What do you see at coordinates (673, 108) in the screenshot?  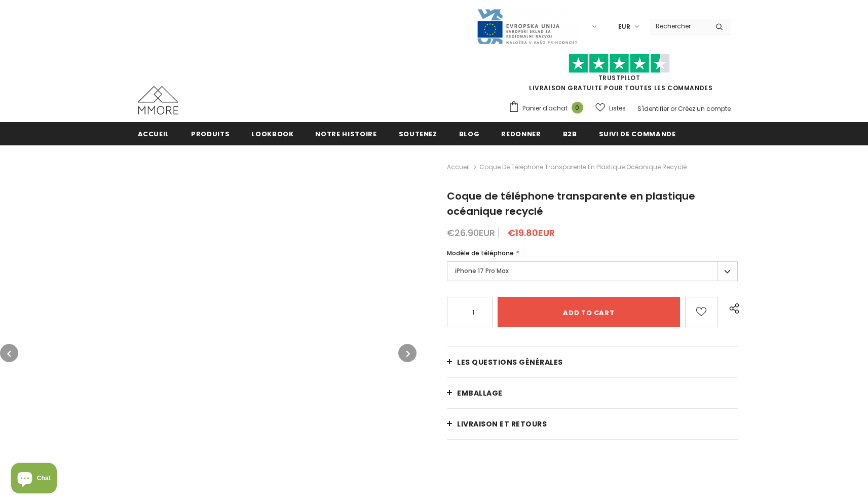 I see `span: or` at bounding box center [673, 108].